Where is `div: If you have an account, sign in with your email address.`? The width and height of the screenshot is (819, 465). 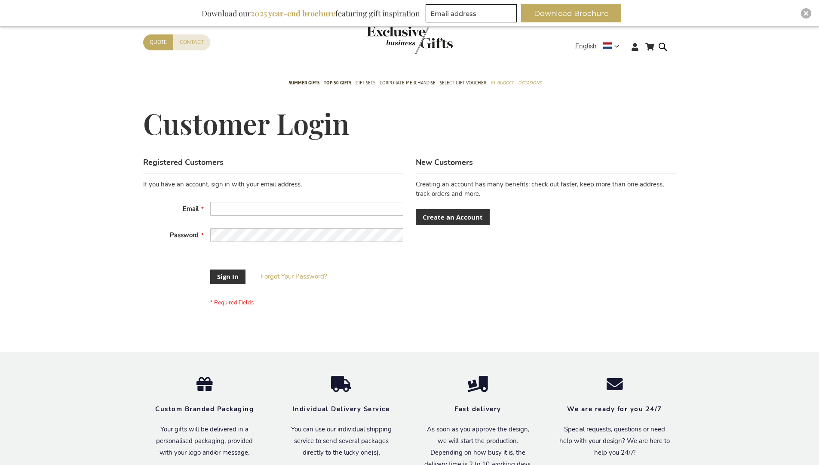 div: If you have an account, sign in with your email address. is located at coordinates (273, 184).